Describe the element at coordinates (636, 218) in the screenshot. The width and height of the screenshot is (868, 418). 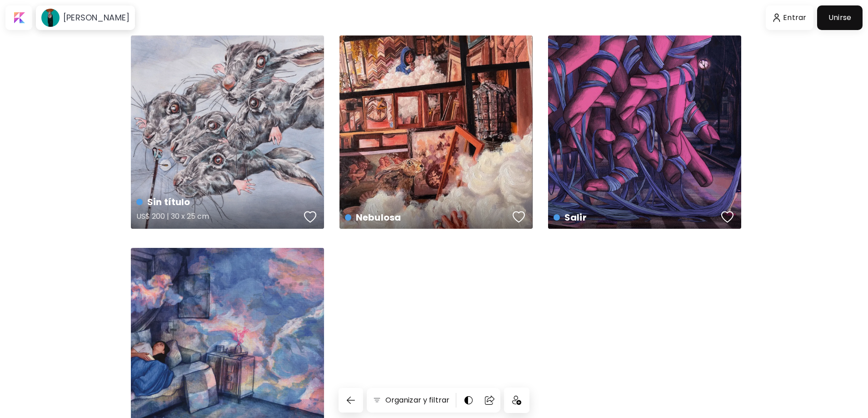
I see `h4: Salir` at that location.